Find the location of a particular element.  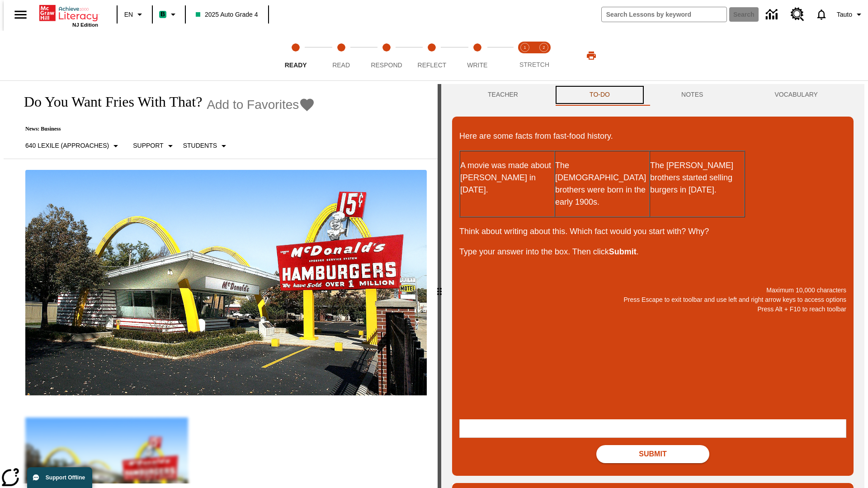

button: Write step 5 of 5 is located at coordinates (477, 56).